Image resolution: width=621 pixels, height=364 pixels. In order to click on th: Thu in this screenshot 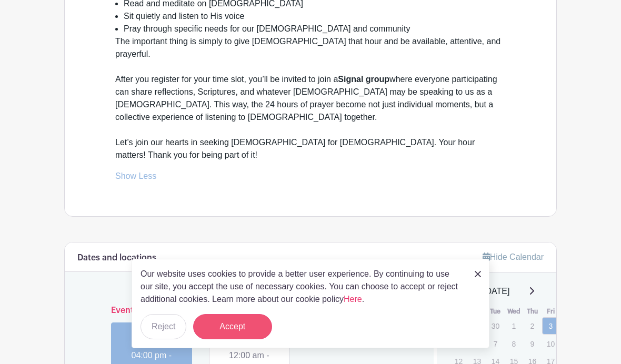, I will do `click(533, 312)`.